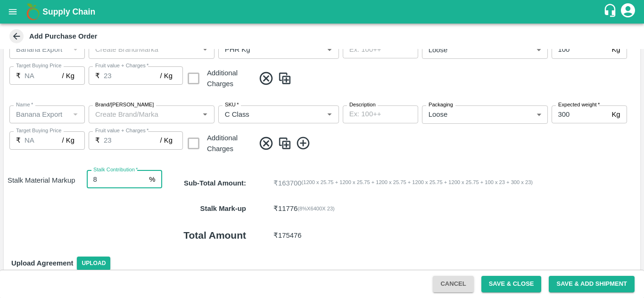 Image resolution: width=644 pixels, height=298 pixels. I want to click on label: Description, so click(362, 105).